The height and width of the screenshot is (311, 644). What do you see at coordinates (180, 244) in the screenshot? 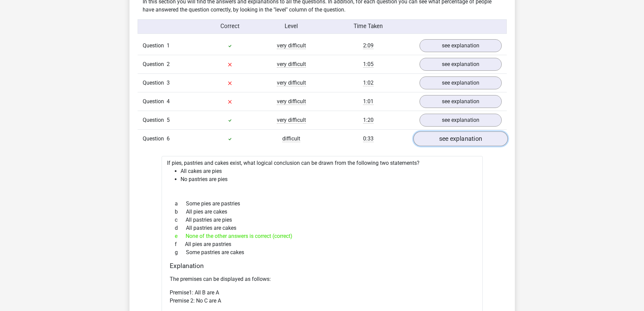
I see `span: f` at bounding box center [180, 244].